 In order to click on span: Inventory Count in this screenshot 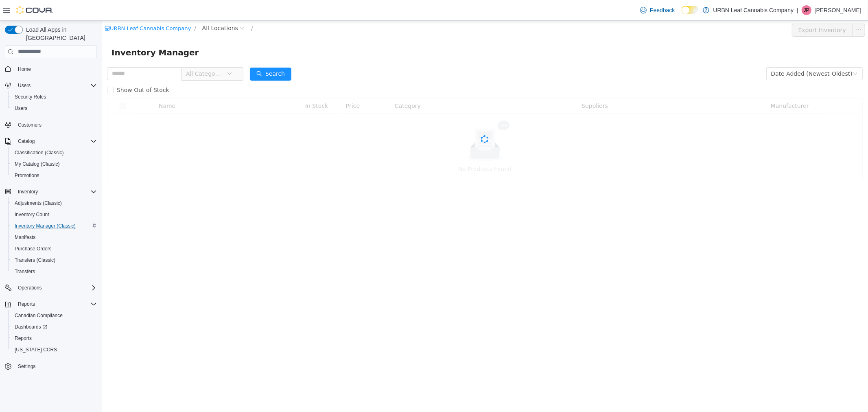, I will do `click(32, 214)`.